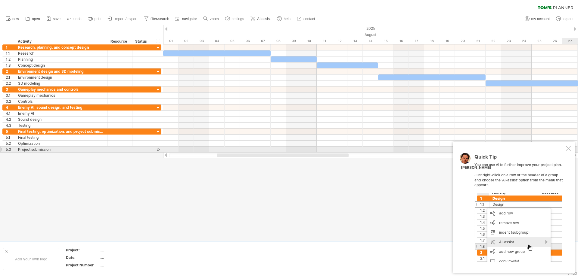  I want to click on div: 2, so click(10, 71).